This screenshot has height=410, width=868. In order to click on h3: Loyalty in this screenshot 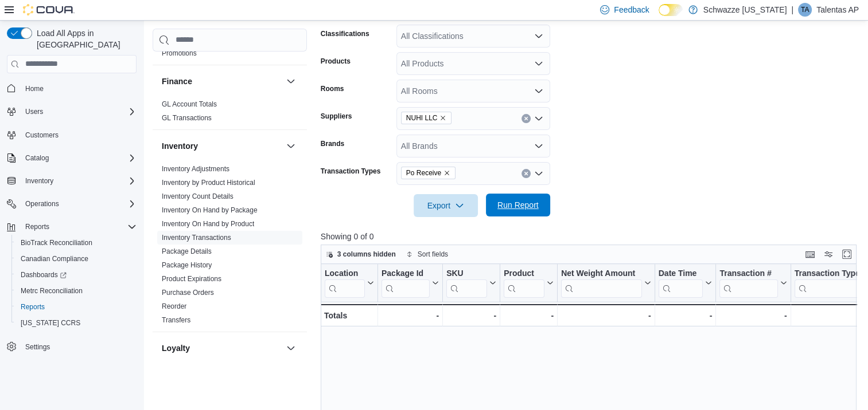, I will do `click(176, 348)`.